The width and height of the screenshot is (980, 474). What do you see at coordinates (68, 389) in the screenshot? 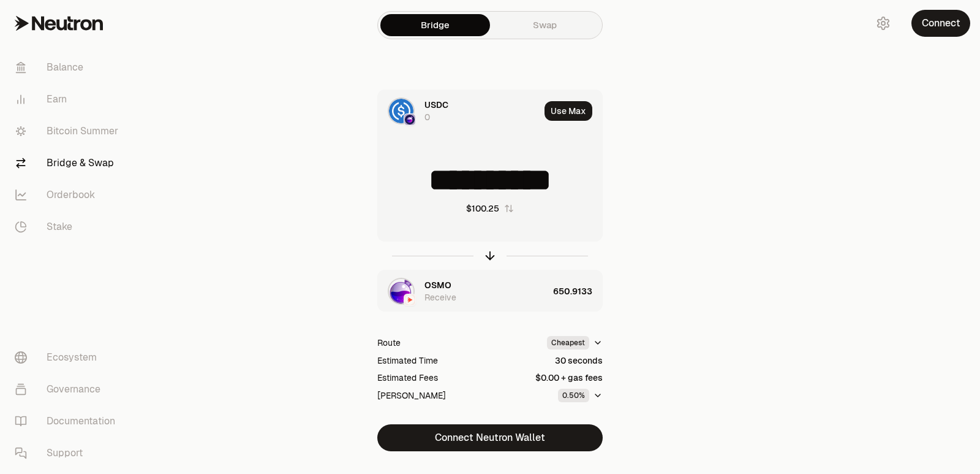
I see `a: Governance` at bounding box center [68, 389].